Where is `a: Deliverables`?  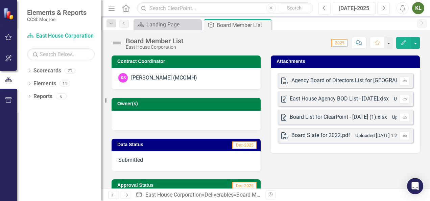 a: Deliverables is located at coordinates (219, 194).